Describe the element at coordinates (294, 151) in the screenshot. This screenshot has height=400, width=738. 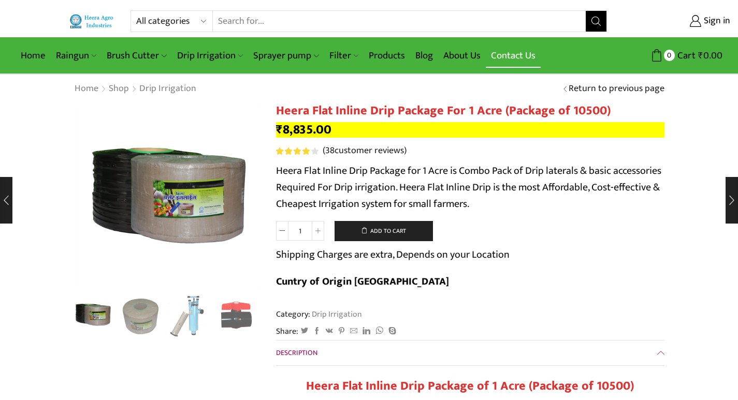
I see `span: Rated out of 5 based on customer ratings` at that location.